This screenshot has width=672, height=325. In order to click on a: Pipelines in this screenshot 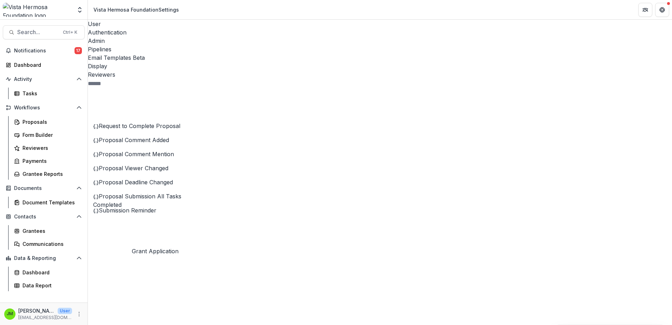, I will do `click(380, 49)`.